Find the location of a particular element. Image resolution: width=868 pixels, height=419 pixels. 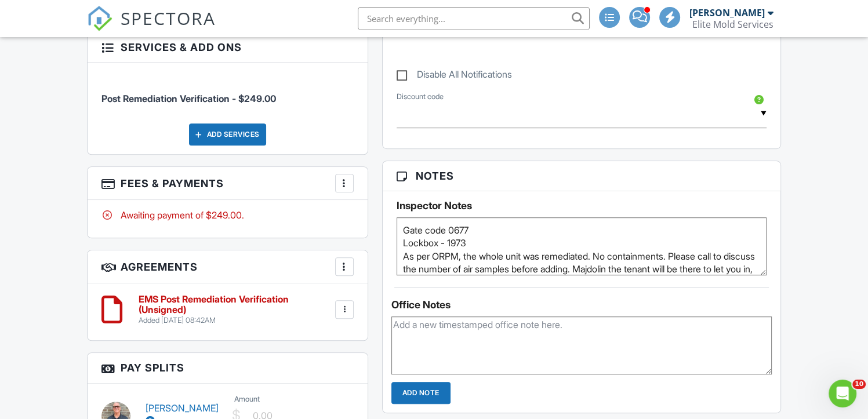

div: Office Notes is located at coordinates (582, 305).